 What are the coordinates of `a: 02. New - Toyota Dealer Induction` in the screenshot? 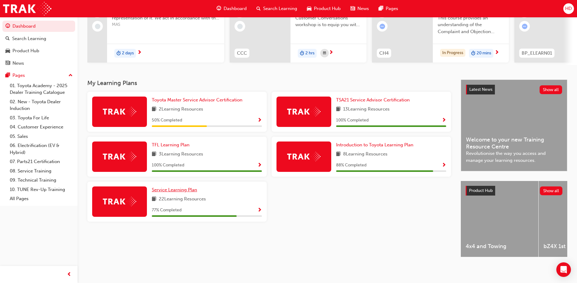 It's located at (41, 105).